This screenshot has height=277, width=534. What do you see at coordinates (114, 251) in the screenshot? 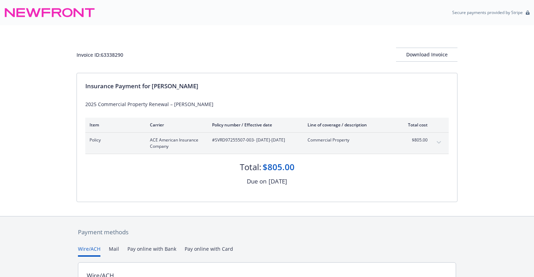
I see `button: Mail` at bounding box center [114, 251].